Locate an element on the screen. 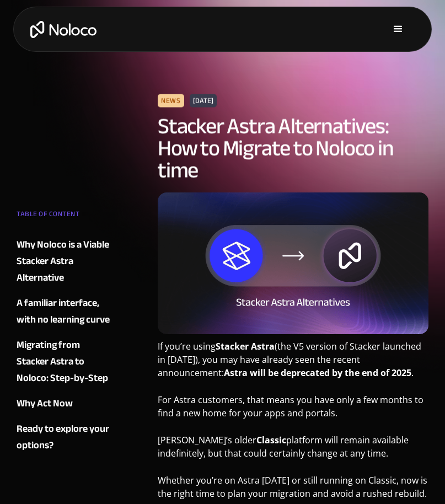 This screenshot has height=504, width=445. div: menu is located at coordinates (398, 29).